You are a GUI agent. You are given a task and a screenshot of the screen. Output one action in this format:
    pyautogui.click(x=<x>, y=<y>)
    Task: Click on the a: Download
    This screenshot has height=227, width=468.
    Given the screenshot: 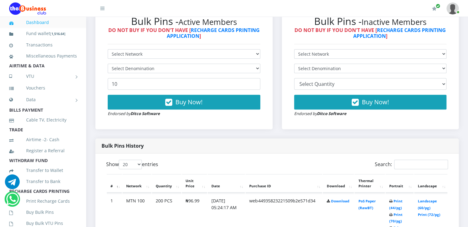 What is the action you would take?
    pyautogui.click(x=340, y=201)
    